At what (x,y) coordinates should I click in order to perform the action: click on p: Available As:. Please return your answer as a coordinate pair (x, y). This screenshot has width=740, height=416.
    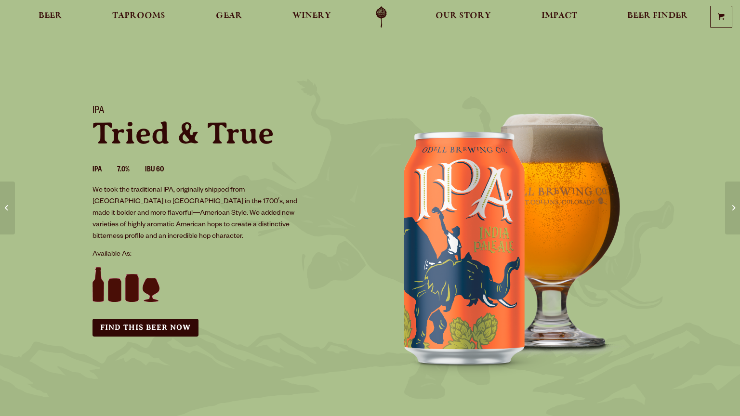
    Looking at the image, I should click on (226, 255).